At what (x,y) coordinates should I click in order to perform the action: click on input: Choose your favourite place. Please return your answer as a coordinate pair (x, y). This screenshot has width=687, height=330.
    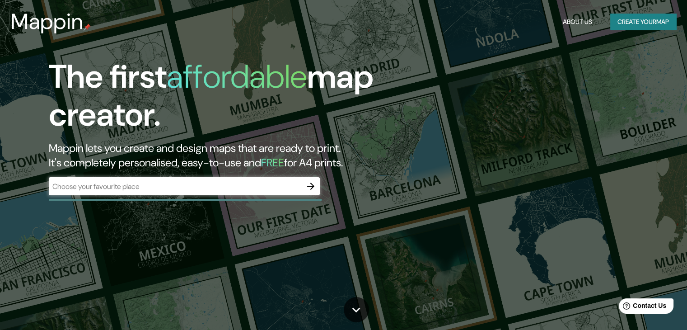
    Looking at the image, I should click on (175, 186).